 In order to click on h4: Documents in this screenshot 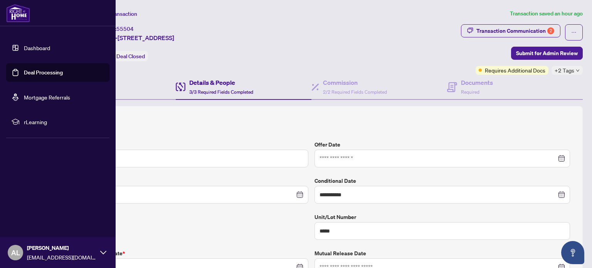, I will do `click(477, 82)`.